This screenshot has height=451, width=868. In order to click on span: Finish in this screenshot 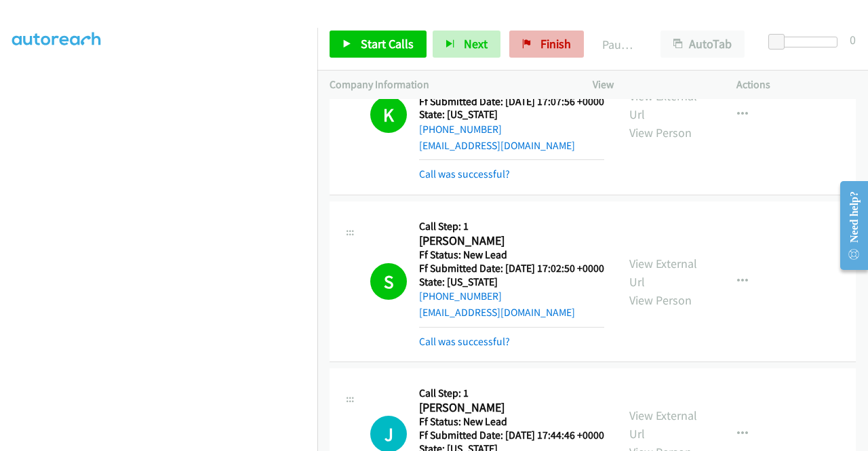, I will do `click(556, 43)`.